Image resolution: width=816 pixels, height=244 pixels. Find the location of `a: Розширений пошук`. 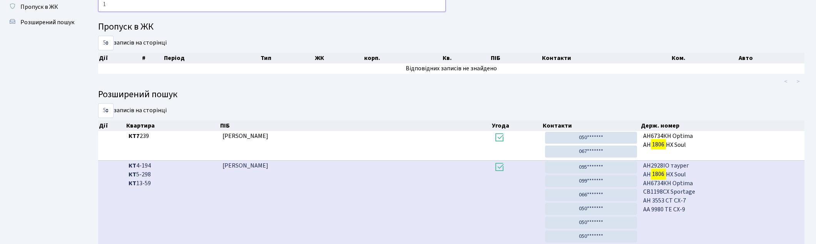

a: Розширений пошук is located at coordinates (42, 22).